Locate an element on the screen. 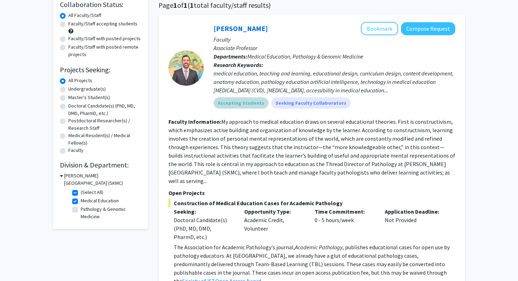  h2: Division & Department: is located at coordinates (100, 165).